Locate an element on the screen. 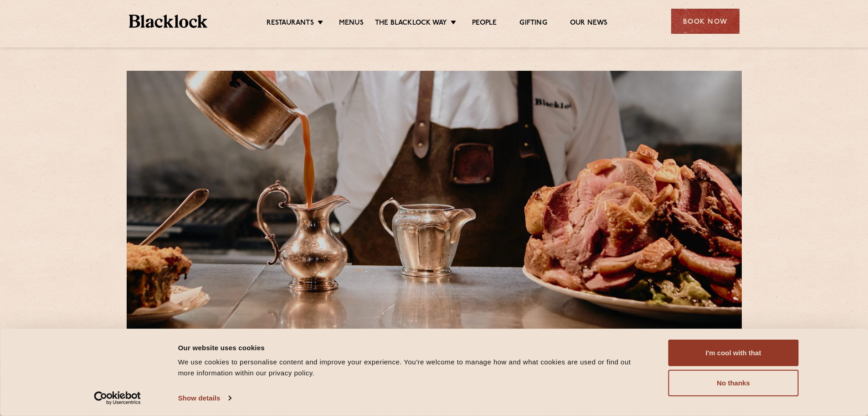 This screenshot has width=868, height=416. a: Show details is located at coordinates (205, 398).